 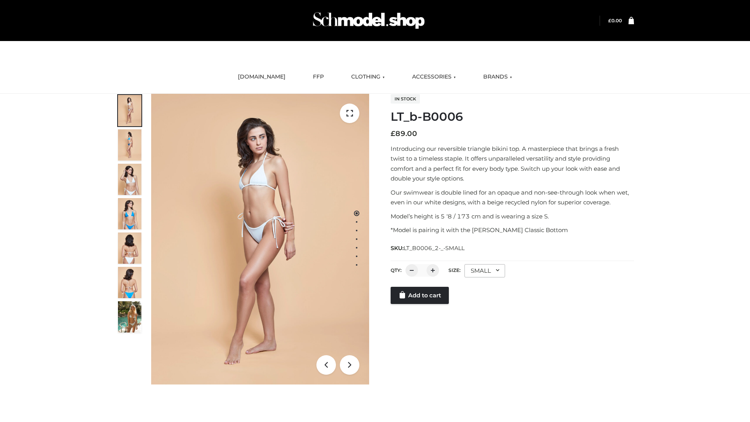 I want to click on label: Size:, so click(x=454, y=270).